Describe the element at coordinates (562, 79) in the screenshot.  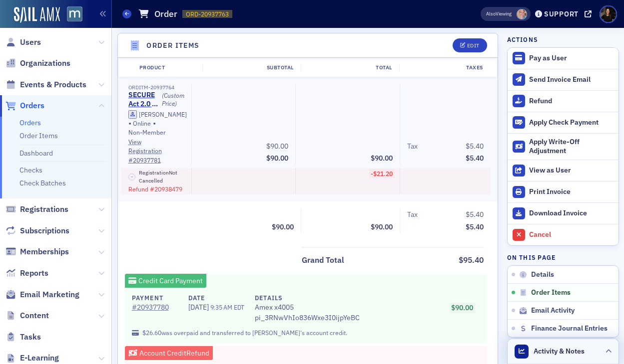
I see `button: Send Invoice Email` at that location.